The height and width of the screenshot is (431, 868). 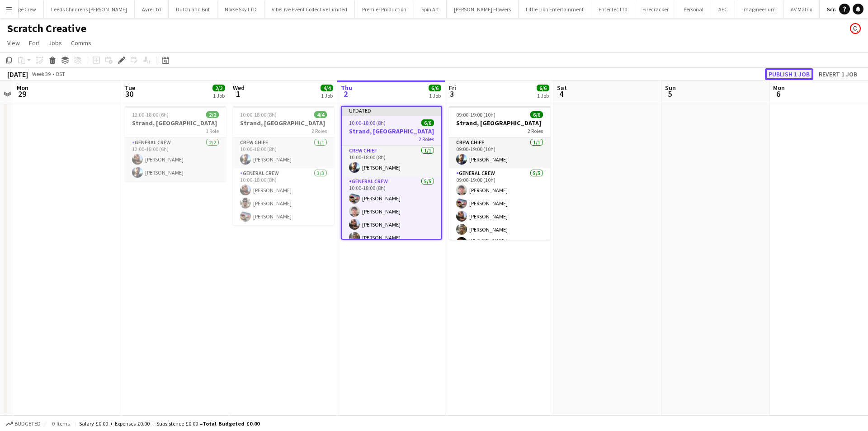 What do you see at coordinates (778, 94) in the screenshot?
I see `span: 6` at bounding box center [778, 94].